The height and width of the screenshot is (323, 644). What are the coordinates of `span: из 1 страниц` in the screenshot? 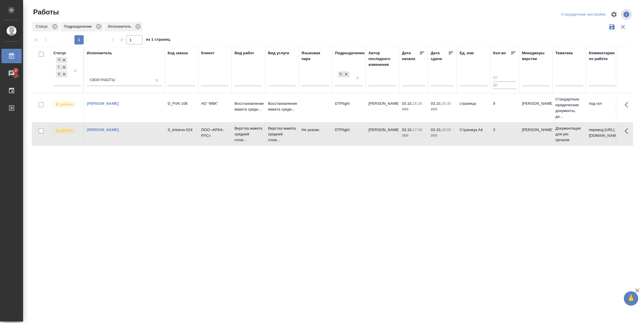 It's located at (158, 40).